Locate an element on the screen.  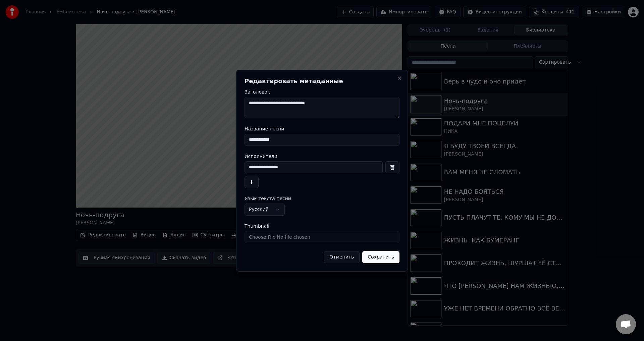
span: Язык текста песни is located at coordinates (268, 199).